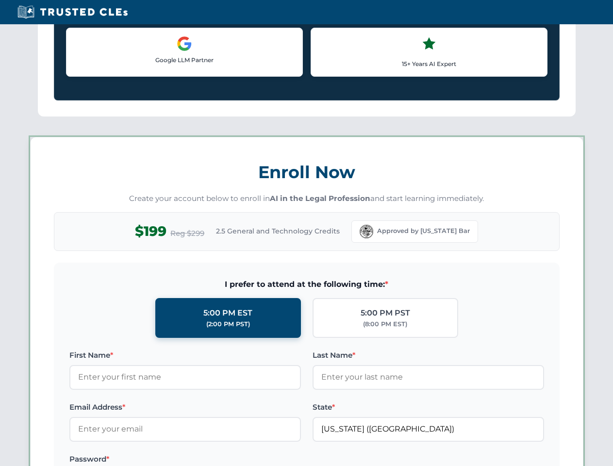 This screenshot has height=466, width=613. Describe the element at coordinates (278, 231) in the screenshot. I see `span: 2.5 General and Technology Credits` at that location.